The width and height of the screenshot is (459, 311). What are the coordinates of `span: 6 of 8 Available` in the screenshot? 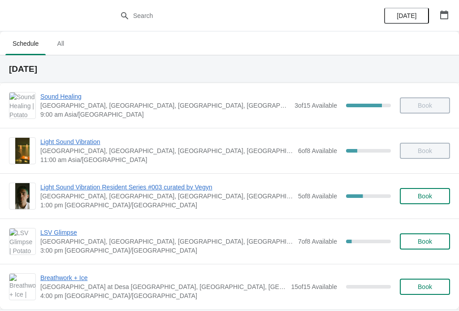 It's located at (317, 151).